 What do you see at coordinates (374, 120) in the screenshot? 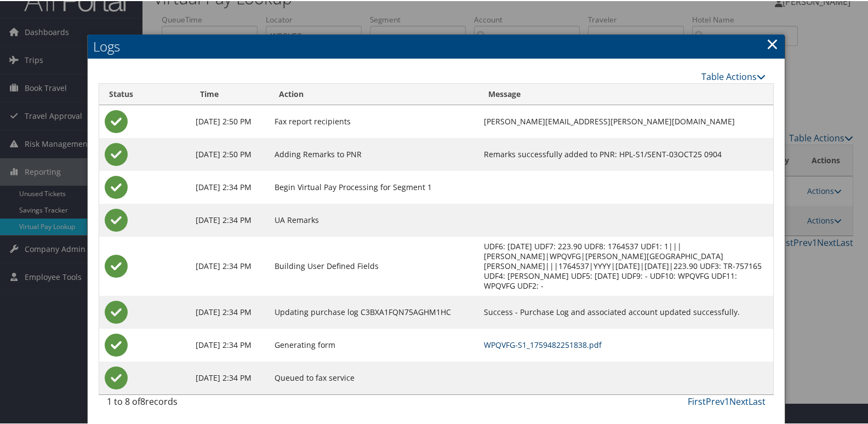
I see `td: Fax report recipients` at bounding box center [374, 120].